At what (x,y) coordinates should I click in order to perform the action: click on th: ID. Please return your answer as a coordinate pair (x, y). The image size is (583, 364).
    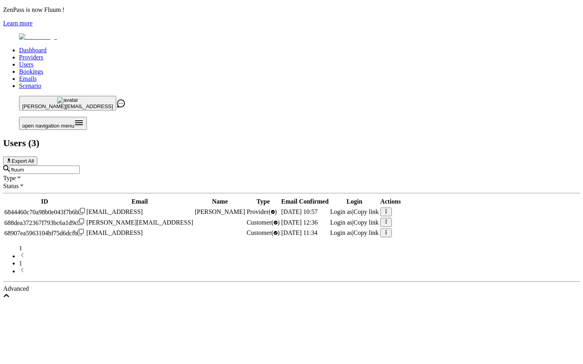
    Looking at the image, I should click on (44, 202).